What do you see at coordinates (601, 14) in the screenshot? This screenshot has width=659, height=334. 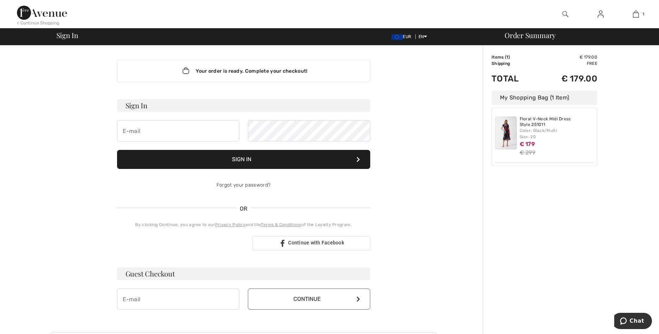 I see `img: My Info` at bounding box center [601, 14].